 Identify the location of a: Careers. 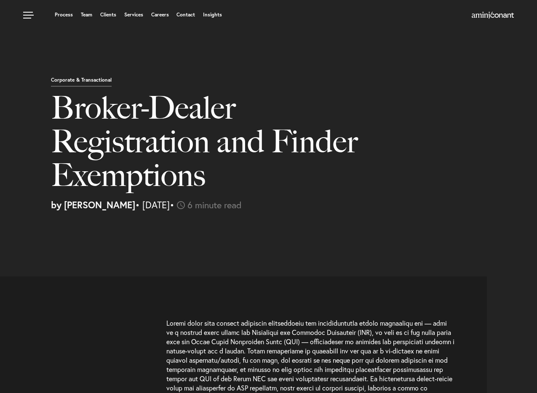
(160, 15).